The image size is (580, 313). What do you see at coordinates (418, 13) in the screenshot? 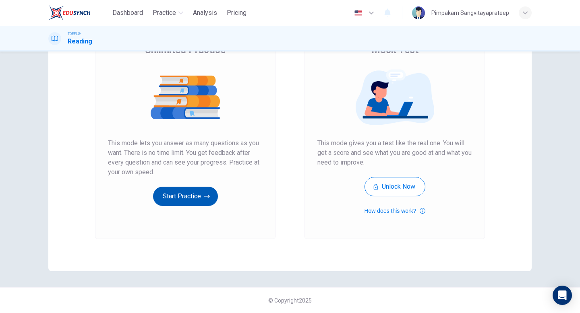
I see `img: Profile picture` at bounding box center [418, 13].